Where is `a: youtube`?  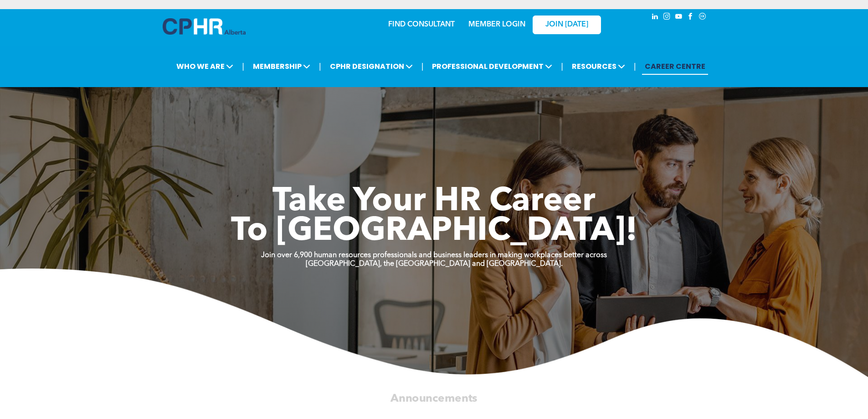
a: youtube is located at coordinates (680, 17).